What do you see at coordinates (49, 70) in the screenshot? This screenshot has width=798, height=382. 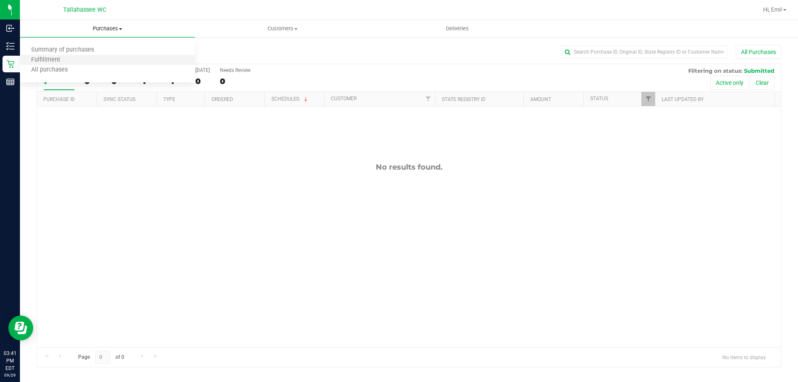 I see `span: All purchases` at bounding box center [49, 70].